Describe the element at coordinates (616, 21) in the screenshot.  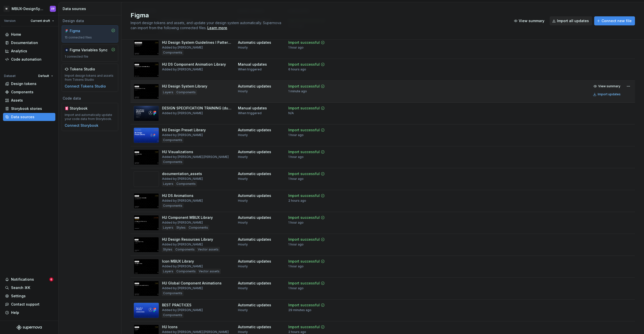
I see `span: Connect new file` at that location.